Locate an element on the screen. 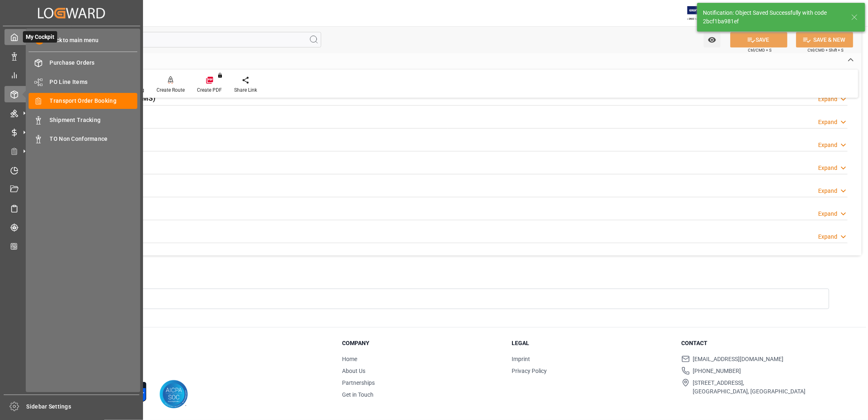  button: open menu is located at coordinates (712, 40).